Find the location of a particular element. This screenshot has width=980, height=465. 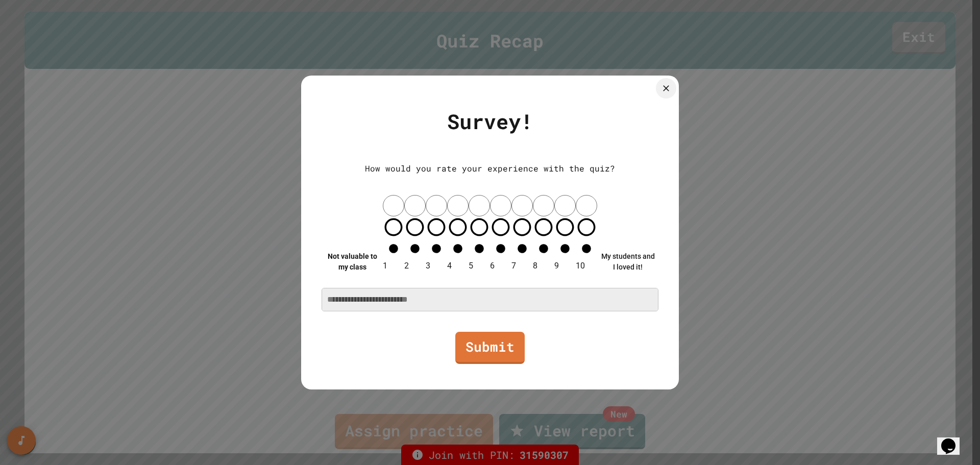

a: Submit is located at coordinates (490, 347).